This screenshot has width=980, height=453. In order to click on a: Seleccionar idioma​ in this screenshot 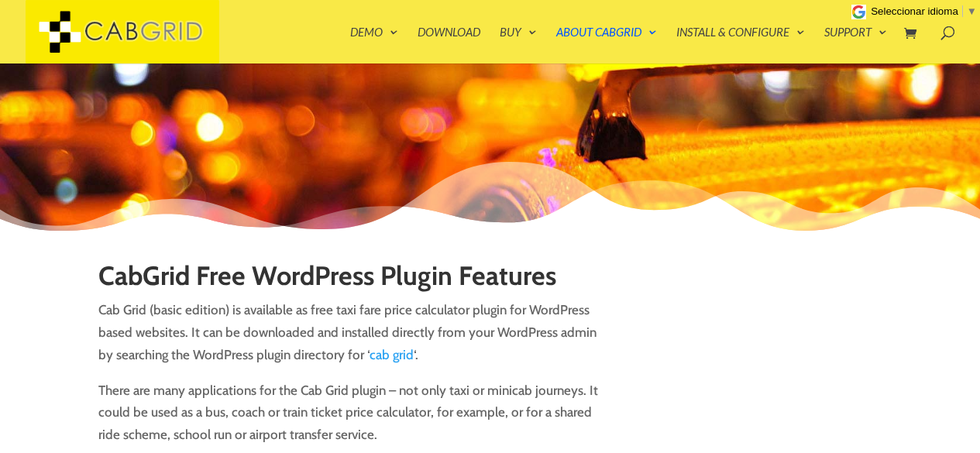, I will do `click(923, 11)`.